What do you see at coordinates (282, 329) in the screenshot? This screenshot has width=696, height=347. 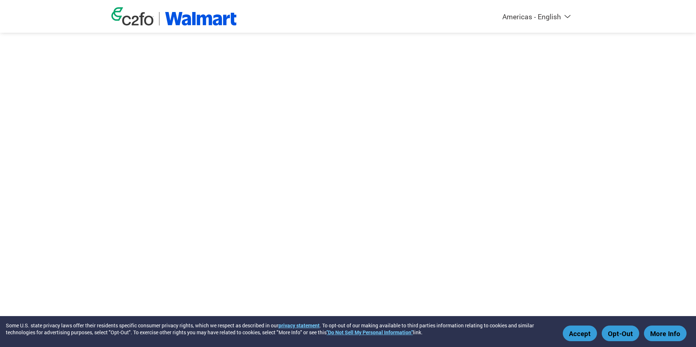 I see `div: Some U.S. state privacy laws offer their residents specific consumer privacy rights, which we res...` at bounding box center [282, 329].